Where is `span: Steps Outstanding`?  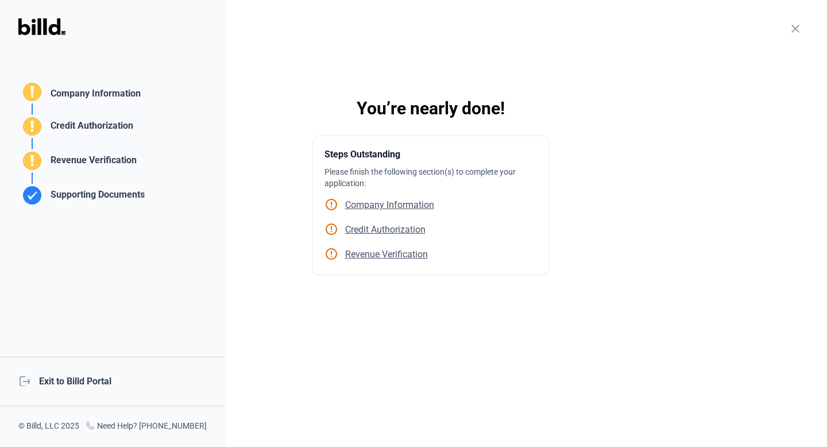
span: Steps Outstanding is located at coordinates (362, 154).